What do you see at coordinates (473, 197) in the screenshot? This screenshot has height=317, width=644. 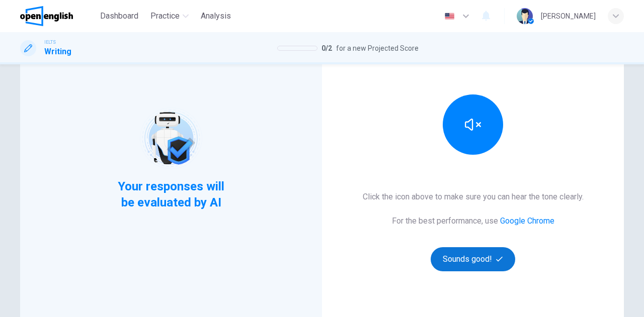 I see `h6: Click the icon above to make sure you can hear the tone clearly.` at bounding box center [473, 197].